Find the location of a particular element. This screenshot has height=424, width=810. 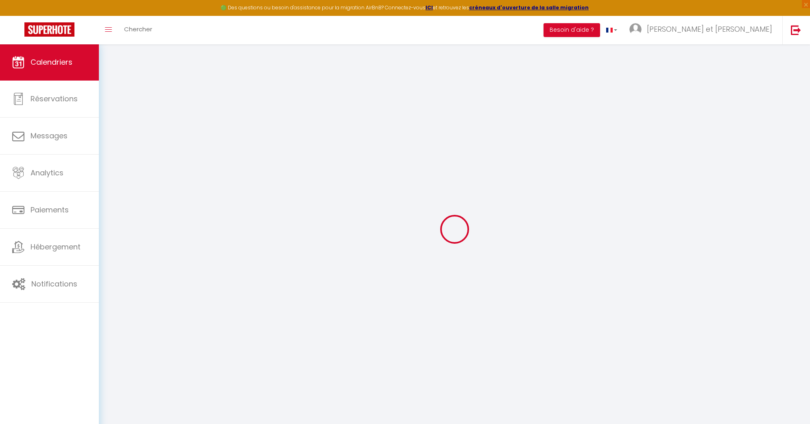

a: Chercher is located at coordinates (138, 30).